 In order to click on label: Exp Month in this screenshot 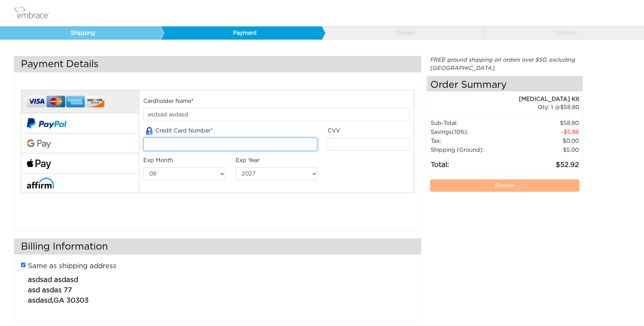, I will do `click(158, 161)`.